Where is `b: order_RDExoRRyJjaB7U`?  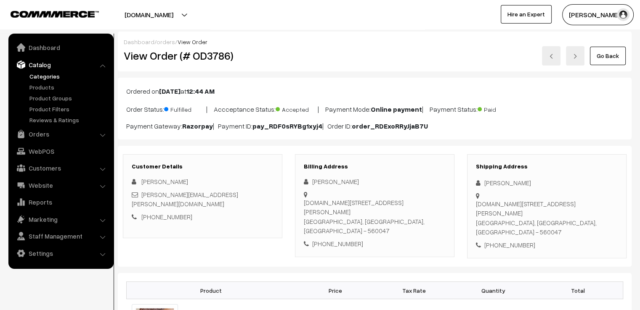
b: order_RDExoRRyJjaB7U is located at coordinates (390, 126).